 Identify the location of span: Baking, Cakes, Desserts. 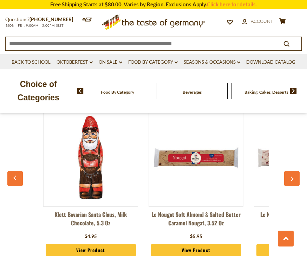
(267, 92).